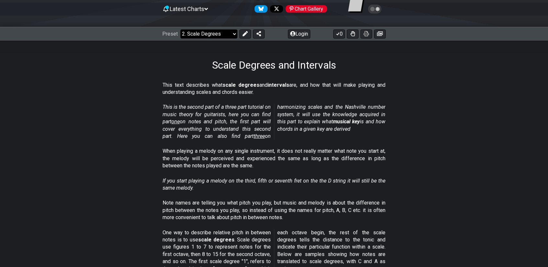 Image resolution: width=548 pixels, height=267 pixels. Describe the element at coordinates (245, 34) in the screenshot. I see `button: Edit Preset` at that location.